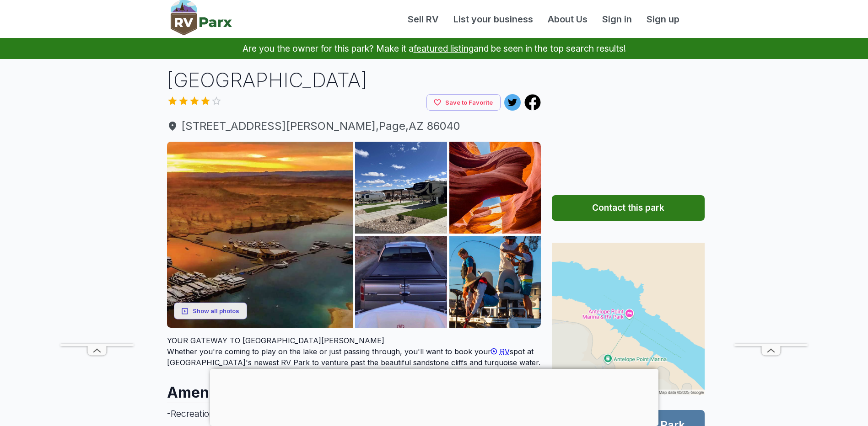 The width and height of the screenshot is (868, 426). What do you see at coordinates (628, 319) in the screenshot?
I see `img: Map for Antelope Point Marina RV Park` at bounding box center [628, 319].